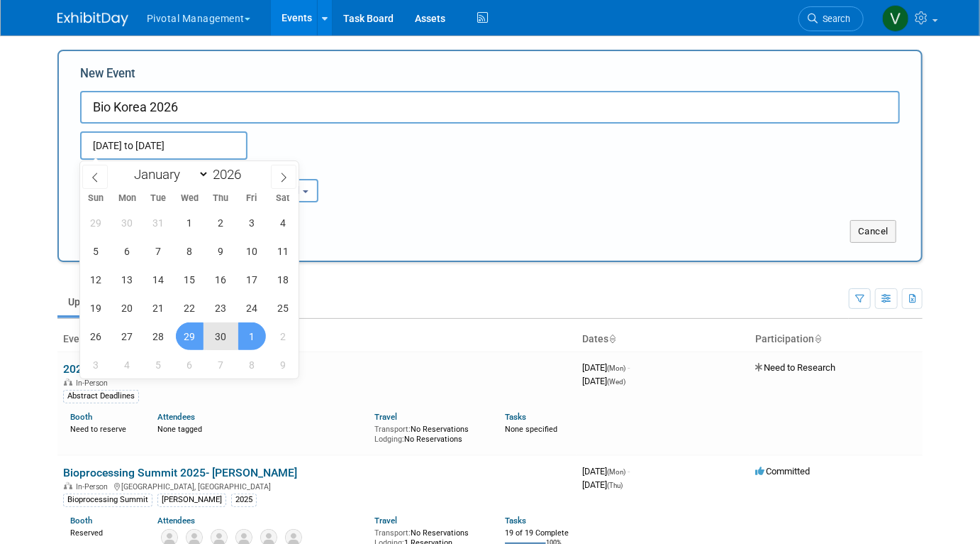 The width and height of the screenshot is (980, 544). Describe the element at coordinates (189, 222) in the screenshot. I see `span: April 1, 2026` at that location.